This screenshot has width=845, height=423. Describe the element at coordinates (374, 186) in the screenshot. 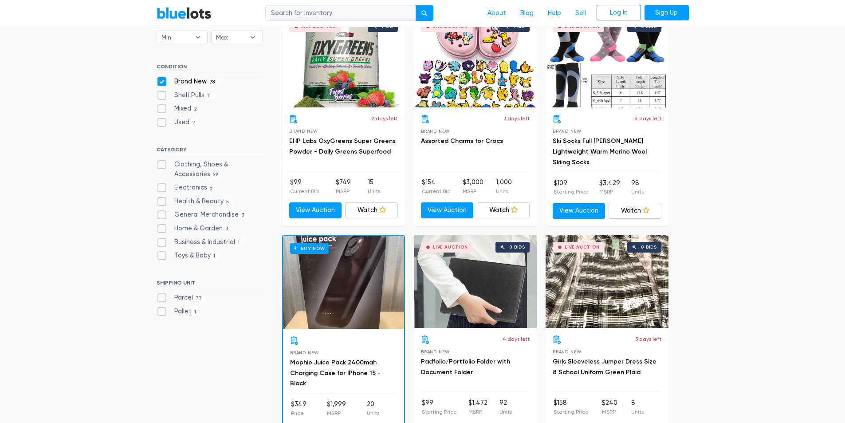

I see `li: 15` at that location.